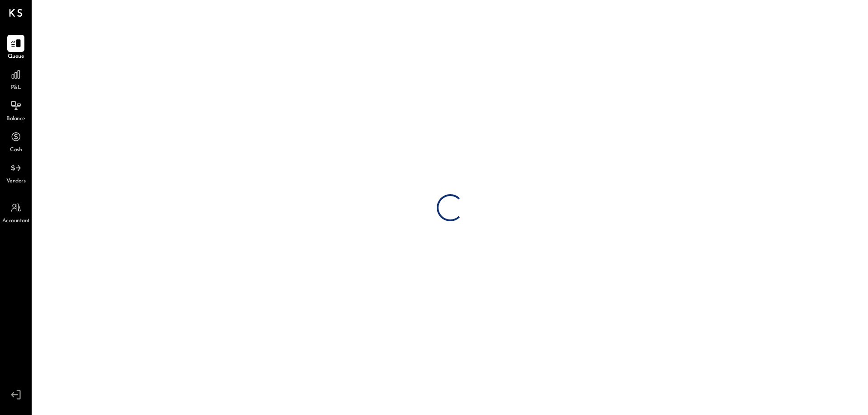 The width and height of the screenshot is (868, 415). Describe the element at coordinates (16, 57) in the screenshot. I see `span: Queue` at that location.